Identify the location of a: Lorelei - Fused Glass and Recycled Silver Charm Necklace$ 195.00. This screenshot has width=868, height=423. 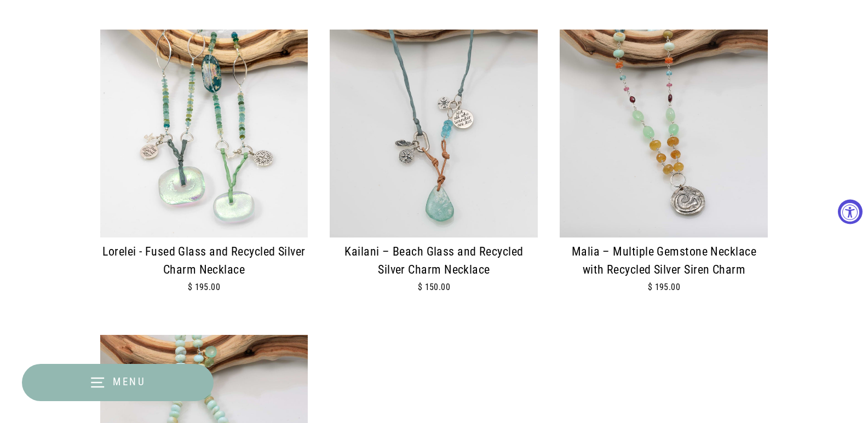
(204, 171).